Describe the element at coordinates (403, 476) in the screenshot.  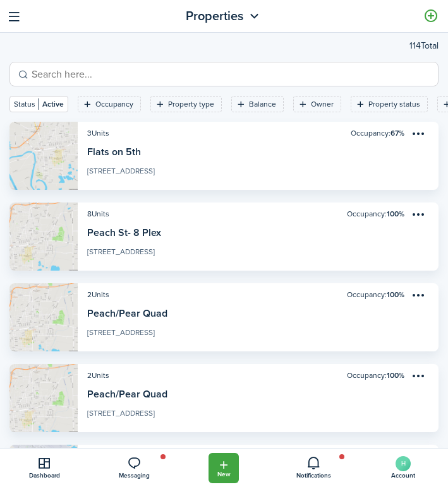
I see `span: Account` at that location.